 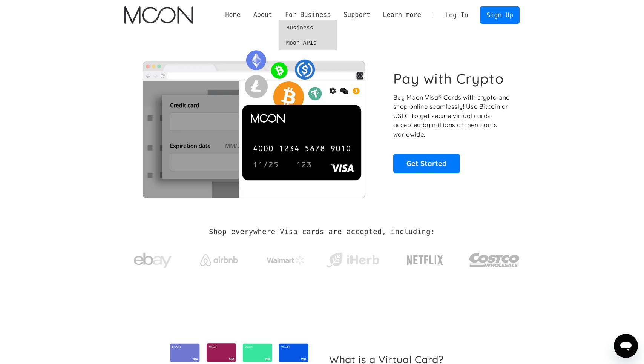 What do you see at coordinates (153, 260) in the screenshot?
I see `img: ebay` at bounding box center [153, 260].